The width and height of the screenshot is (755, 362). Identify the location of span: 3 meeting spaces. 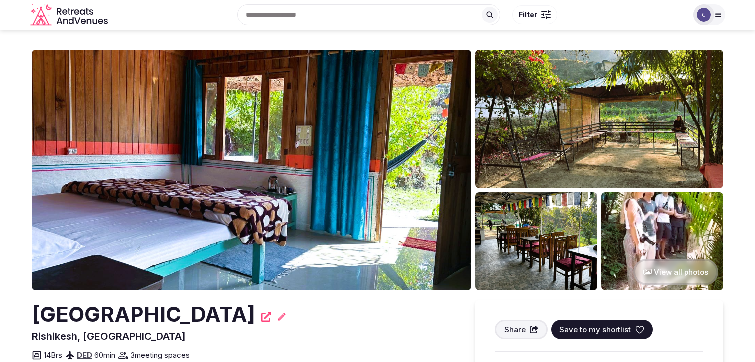
(160, 355).